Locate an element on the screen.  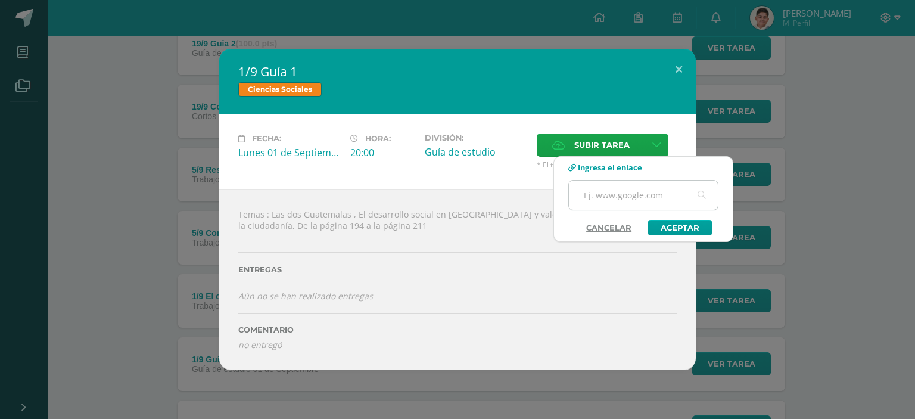
span: Hora: is located at coordinates (378, 138).